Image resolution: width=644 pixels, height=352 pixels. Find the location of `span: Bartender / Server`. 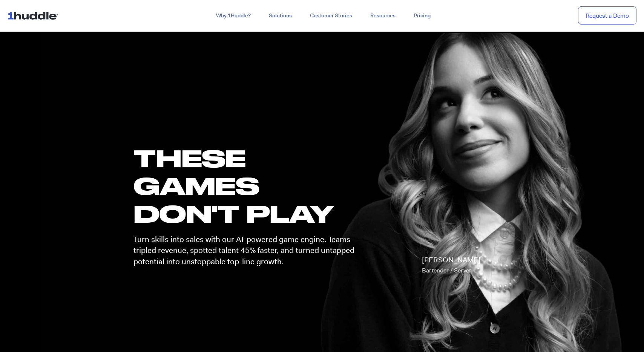

span: Bartender / Server is located at coordinates (447, 270).